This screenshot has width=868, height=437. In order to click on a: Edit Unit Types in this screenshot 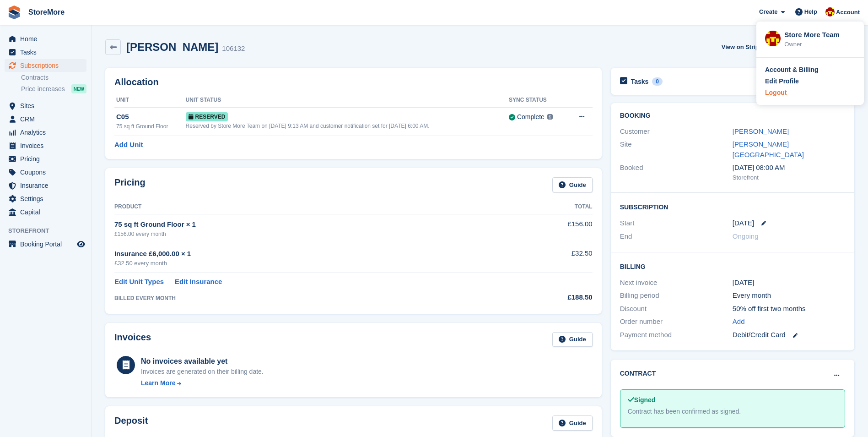, I will do `click(139, 281)`.